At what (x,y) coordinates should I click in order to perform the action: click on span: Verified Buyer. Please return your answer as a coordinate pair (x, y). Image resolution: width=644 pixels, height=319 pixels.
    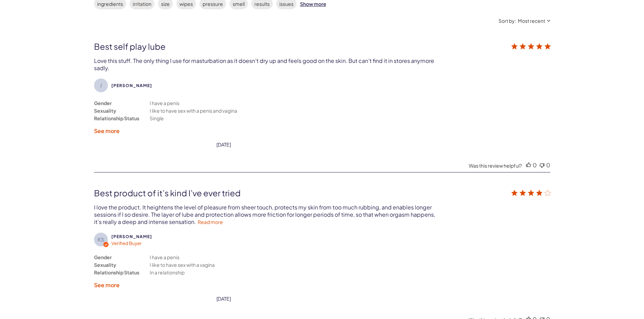
    Looking at the image, I should click on (126, 243).